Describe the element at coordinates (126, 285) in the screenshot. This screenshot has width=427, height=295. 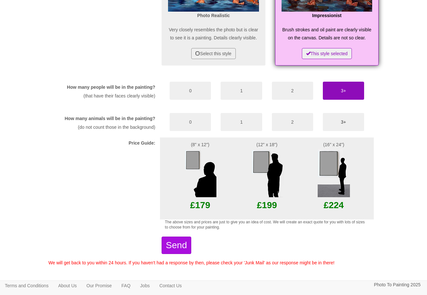
I see `a: FAQ` at that location.